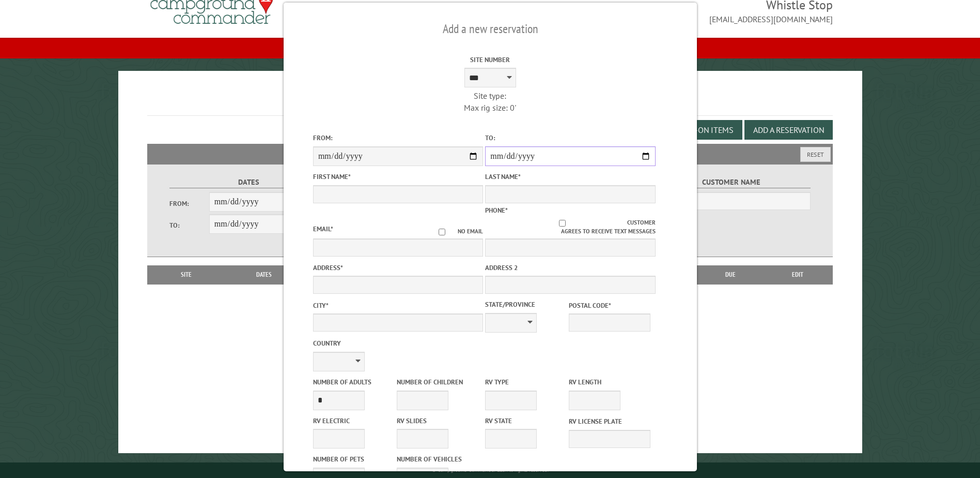 The height and width of the screenshot is (478, 980). I want to click on label: Number of Children, so click(437, 382).